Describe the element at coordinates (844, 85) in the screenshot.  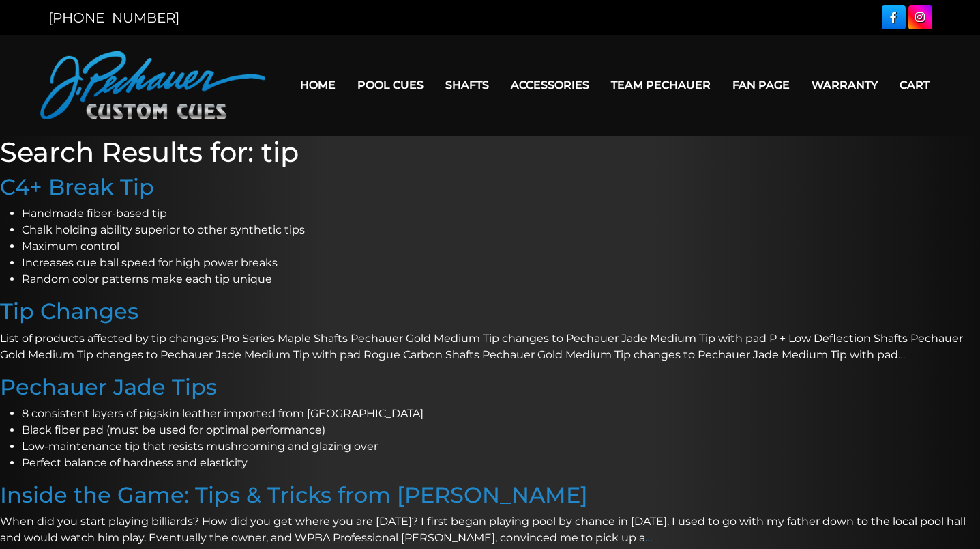
I see `a: Warranty` at that location.